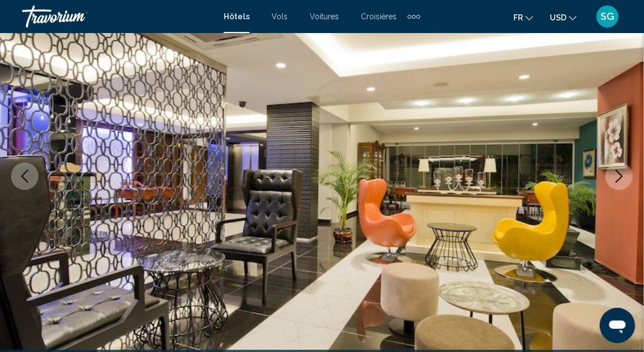 This screenshot has height=352, width=644. Describe the element at coordinates (324, 16) in the screenshot. I see `a: Voitures` at that location.